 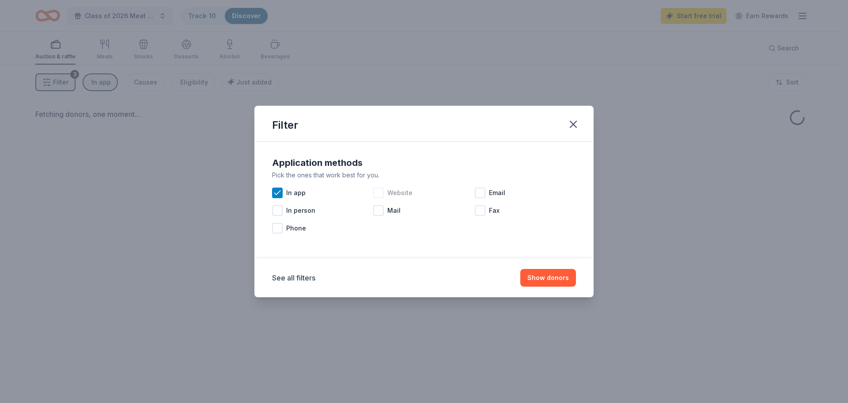 What do you see at coordinates (494, 210) in the screenshot?
I see `span: Fax` at bounding box center [494, 210].